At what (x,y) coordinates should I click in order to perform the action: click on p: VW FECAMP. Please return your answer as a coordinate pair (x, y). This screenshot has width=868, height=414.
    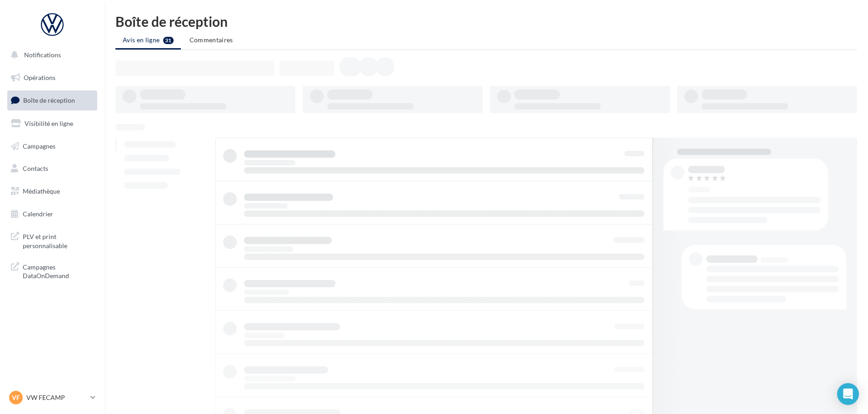
    Looking at the image, I should click on (56, 398).